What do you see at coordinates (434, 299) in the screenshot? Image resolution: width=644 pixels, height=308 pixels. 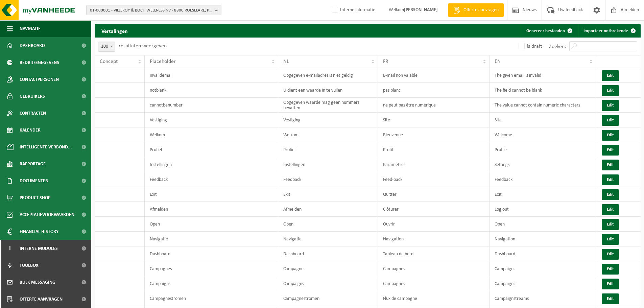 I see `td: Flux de campagne` at bounding box center [434, 299].